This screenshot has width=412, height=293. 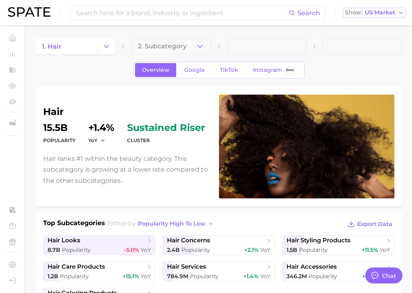 What do you see at coordinates (66, 46) in the screenshot?
I see `a: 1. hair` at bounding box center [66, 46].